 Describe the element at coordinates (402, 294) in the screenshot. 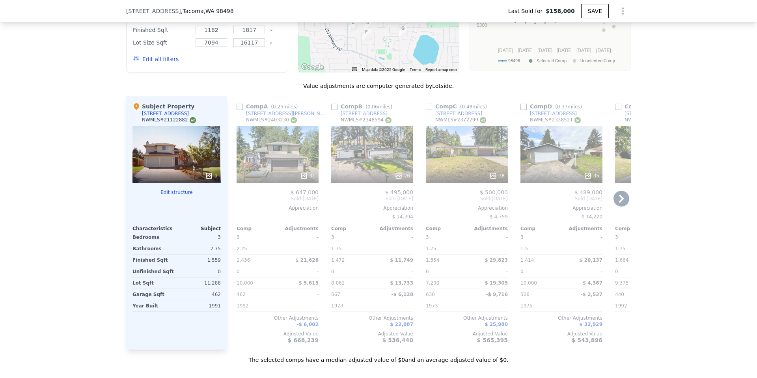

I see `span: -$ 6,128` at that location.